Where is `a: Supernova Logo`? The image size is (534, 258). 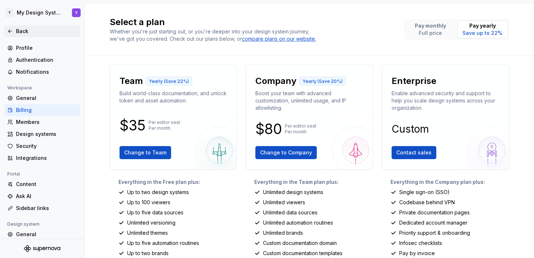 a: Supernova Logo is located at coordinates (42, 249).